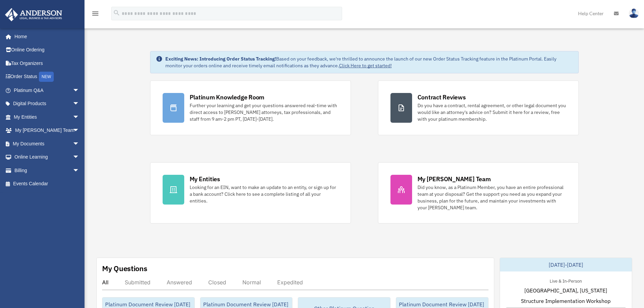  I want to click on span: Structure Implementation Workshop, so click(566, 301).